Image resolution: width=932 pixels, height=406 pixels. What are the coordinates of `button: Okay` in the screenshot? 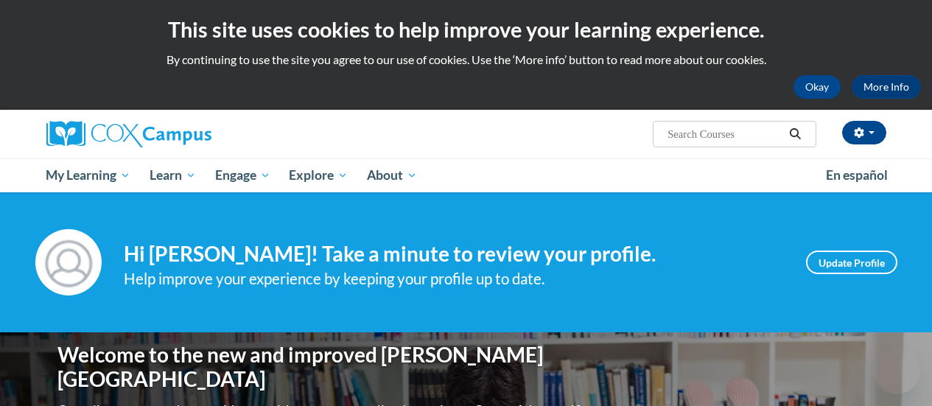 It's located at (817, 87).